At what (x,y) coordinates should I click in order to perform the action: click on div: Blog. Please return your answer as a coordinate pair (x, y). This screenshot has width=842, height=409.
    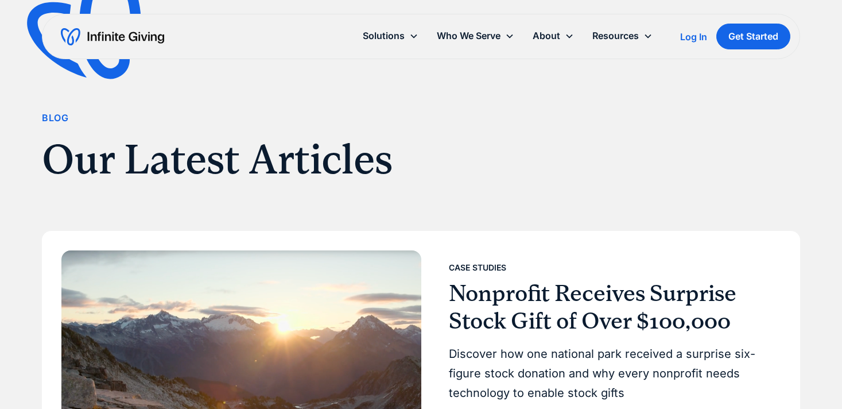
    Looking at the image, I should click on (55, 118).